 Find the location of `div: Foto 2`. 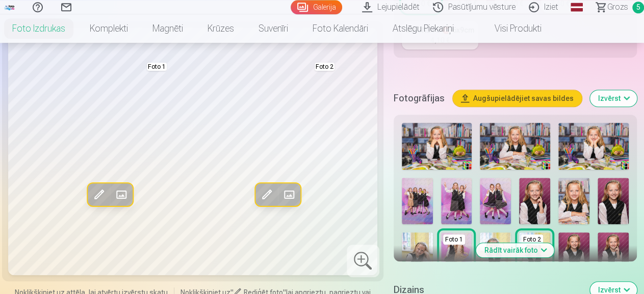

div: Foto 2 is located at coordinates (532, 240).